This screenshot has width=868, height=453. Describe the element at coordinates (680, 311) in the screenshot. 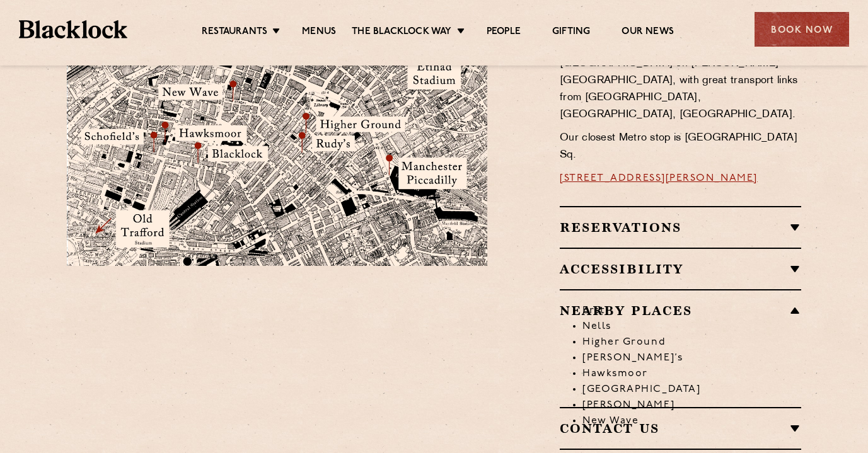

I see `h2: Nearby Places` at that location.